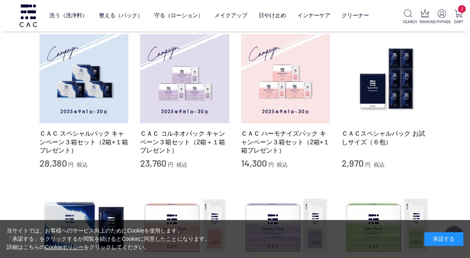  Describe the element at coordinates (28, 15) in the screenshot. I see `img: logo` at that location.